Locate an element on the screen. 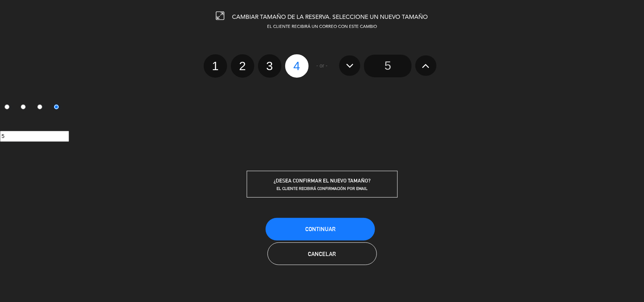 The width and height of the screenshot is (644, 302). input: 2 is located at coordinates (23, 106).